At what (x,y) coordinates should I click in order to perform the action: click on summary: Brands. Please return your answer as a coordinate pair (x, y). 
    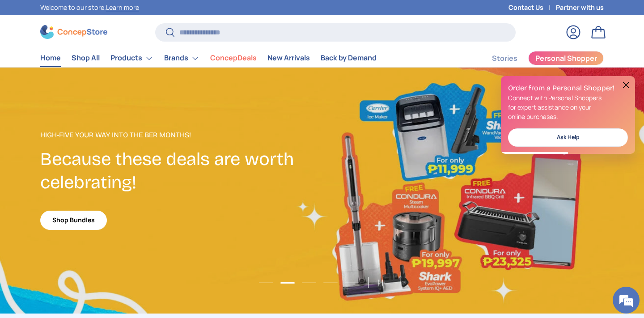
    Looking at the image, I should click on (181, 58).